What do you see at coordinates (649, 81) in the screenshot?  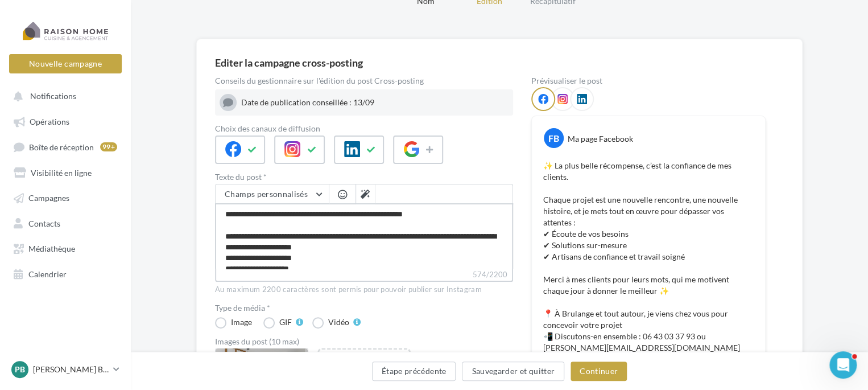 I see `div: Prévisualiser le post` at bounding box center [649, 81].